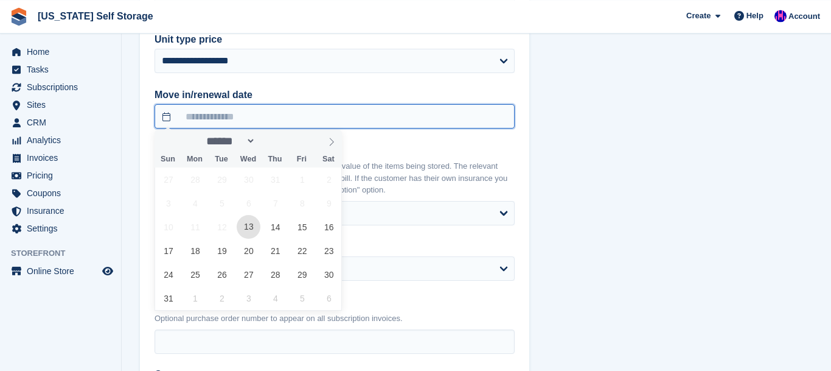  What do you see at coordinates (248, 226) in the screenshot?
I see `span: August 13, 2025` at bounding box center [248, 226].